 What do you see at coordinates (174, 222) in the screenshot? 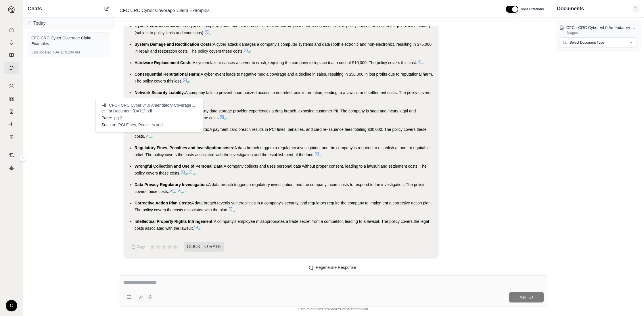
I see `span: Intellectual Property Rights Infringement:` at bounding box center [174, 222].